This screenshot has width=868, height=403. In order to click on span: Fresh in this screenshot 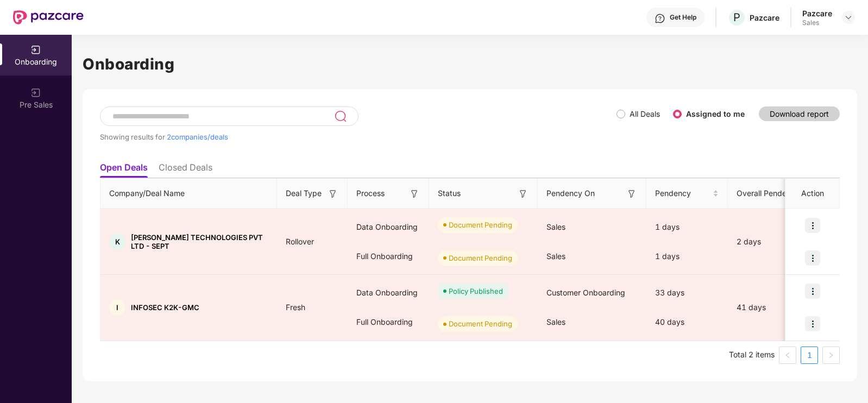, I will do `click(295, 307)`.